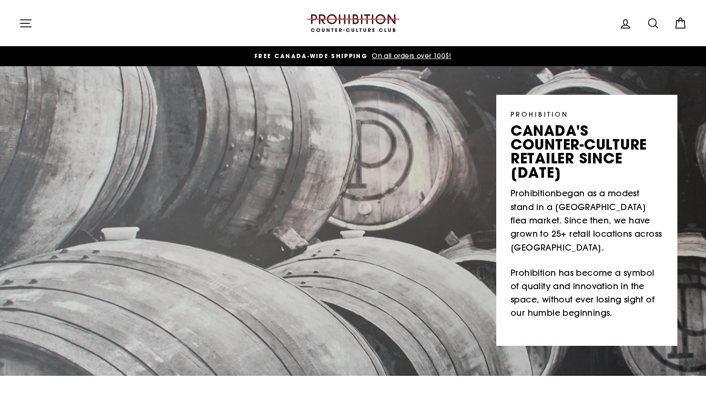 The height and width of the screenshot is (413, 706). Describe the element at coordinates (353, 23) in the screenshot. I see `img: PROHIBITION COUNTER-CULTURE CLUB` at that location.